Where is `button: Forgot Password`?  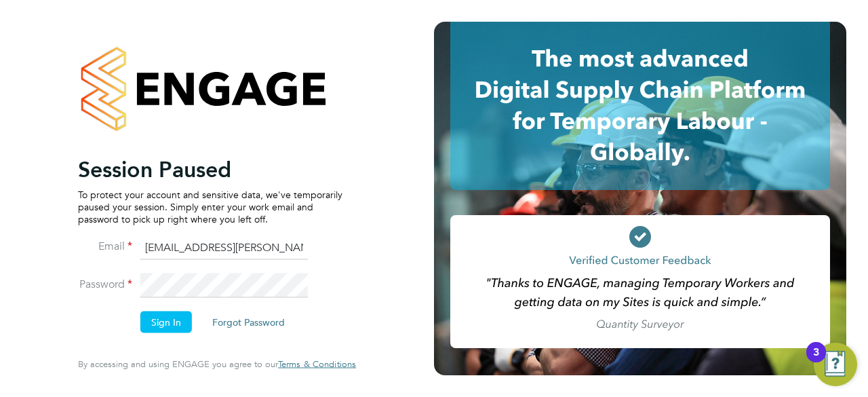
button: Forgot Password is located at coordinates (248, 323).